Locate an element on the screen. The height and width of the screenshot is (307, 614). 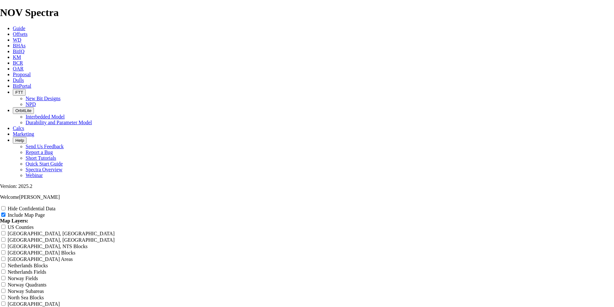
a: BHAs is located at coordinates (19, 45).